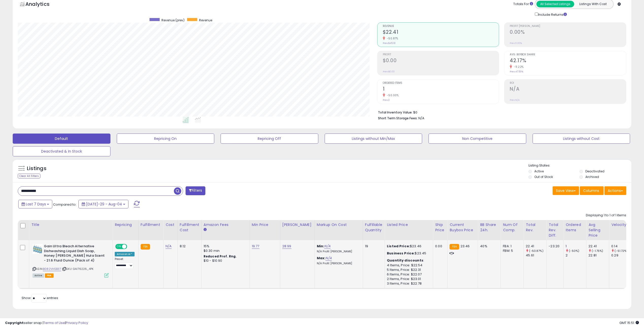  Describe the element at coordinates (373, 227) in the screenshot. I see `div: Fulfillable Quantity` at that location.